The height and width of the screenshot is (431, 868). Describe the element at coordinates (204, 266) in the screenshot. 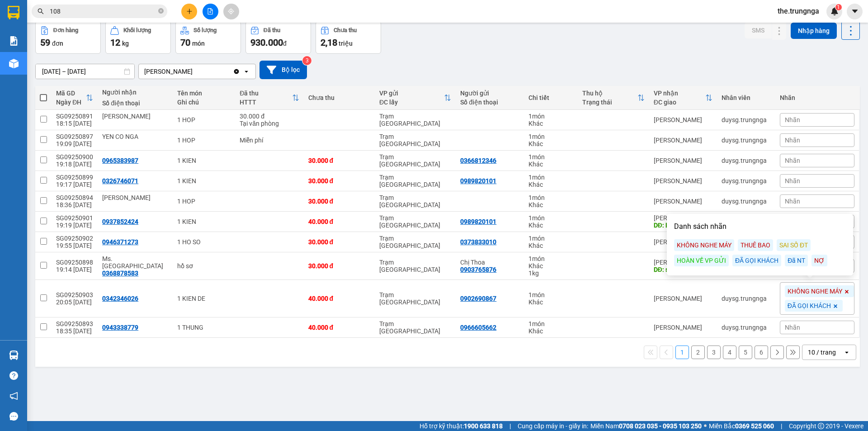

I see `div: hồ sơ` at that location.